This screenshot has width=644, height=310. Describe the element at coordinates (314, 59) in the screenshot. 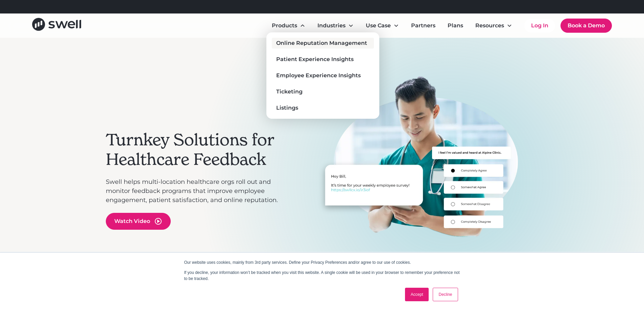

I see `div: Patient Experience Insights` at that location.